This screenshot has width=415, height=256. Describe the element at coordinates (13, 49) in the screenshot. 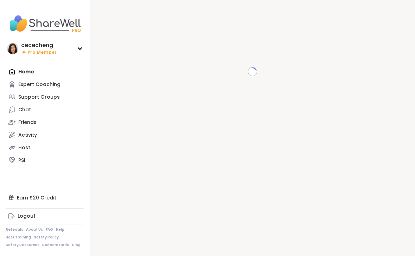

I see `img: cececheng` at that location.